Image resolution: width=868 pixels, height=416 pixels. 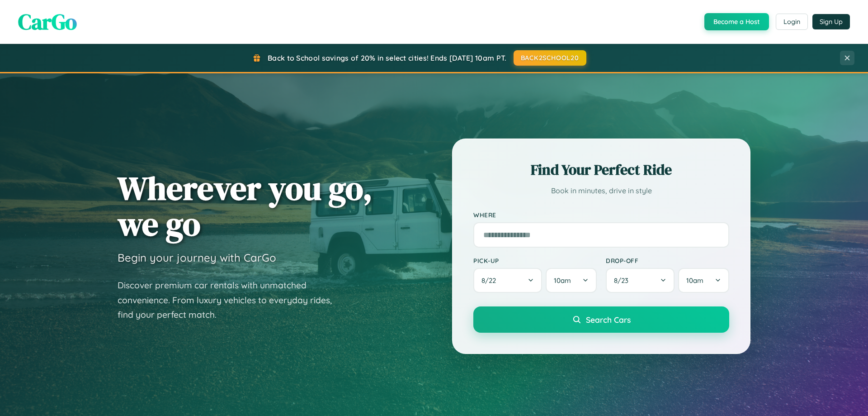 I want to click on button: Login, so click(x=792, y=22).